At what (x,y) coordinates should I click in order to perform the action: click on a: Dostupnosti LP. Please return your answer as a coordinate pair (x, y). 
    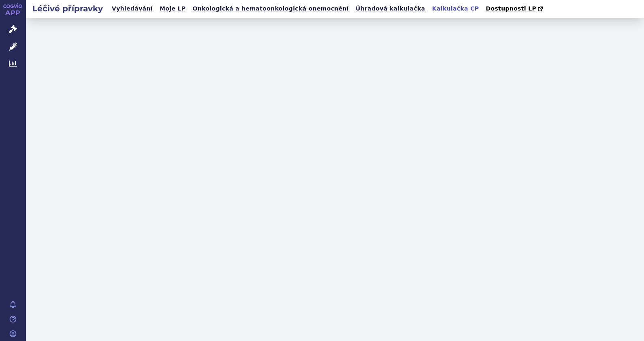
    Looking at the image, I should click on (515, 9).